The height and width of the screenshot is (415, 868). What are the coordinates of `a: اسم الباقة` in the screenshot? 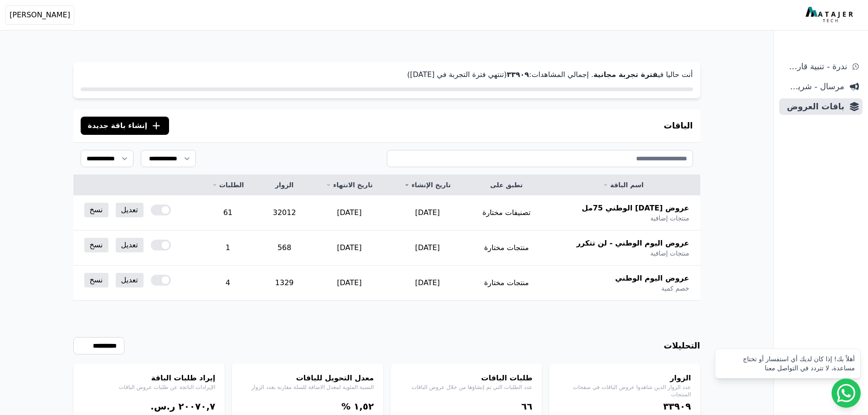 It's located at (623, 185).